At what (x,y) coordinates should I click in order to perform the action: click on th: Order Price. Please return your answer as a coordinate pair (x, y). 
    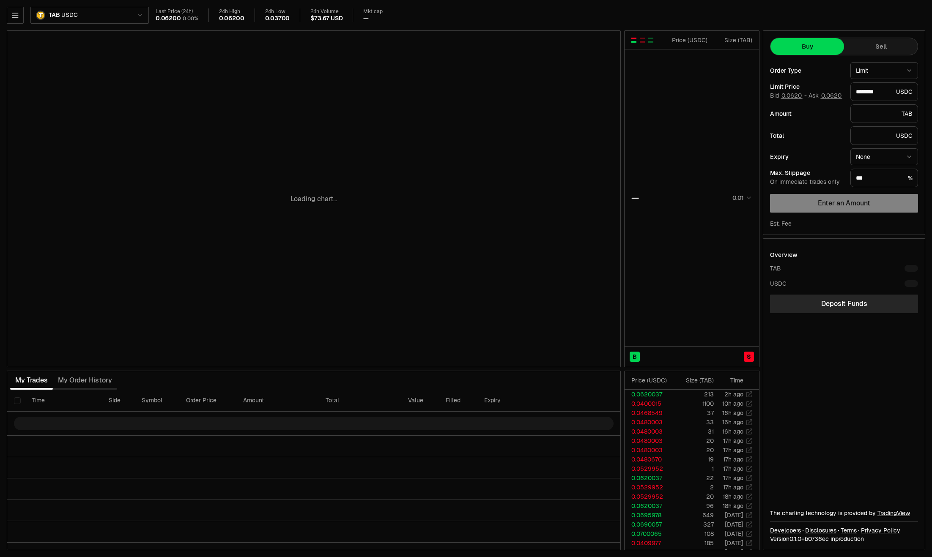
    Looking at the image, I should click on (208, 401).